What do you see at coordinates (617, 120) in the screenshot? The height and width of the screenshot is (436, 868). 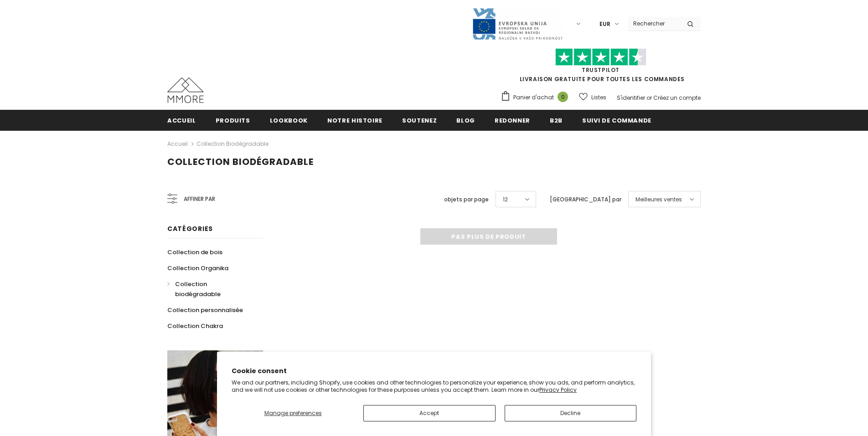 I see `span: Suivi de commande` at bounding box center [617, 120].